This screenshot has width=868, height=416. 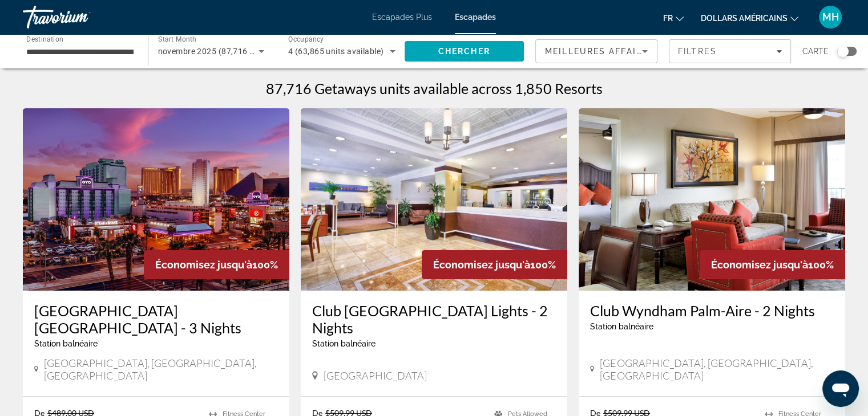 I want to click on a: Club Wyndham Harbour Lights - 2 Nights, so click(x=434, y=200).